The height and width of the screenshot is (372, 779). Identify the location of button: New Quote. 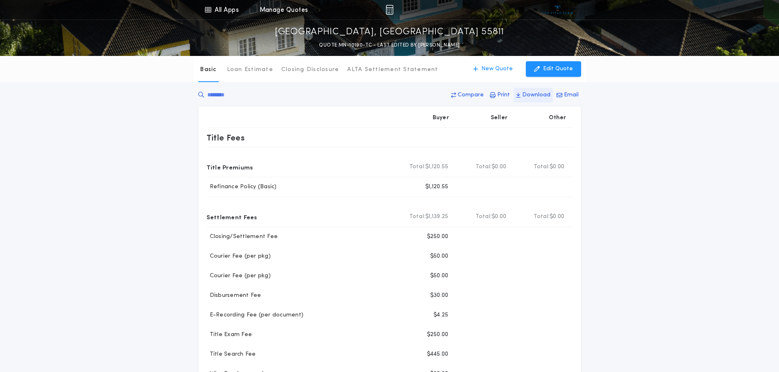
(493, 69).